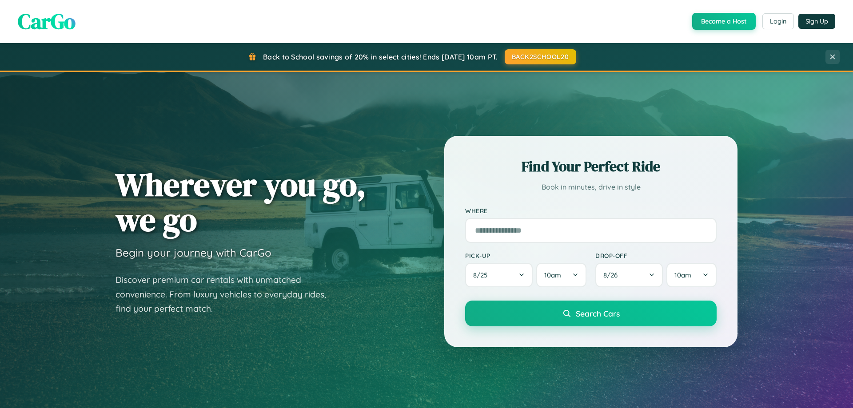 This screenshot has height=408, width=853. Describe the element at coordinates (597, 314) in the screenshot. I see `span: Search Cars` at that location.